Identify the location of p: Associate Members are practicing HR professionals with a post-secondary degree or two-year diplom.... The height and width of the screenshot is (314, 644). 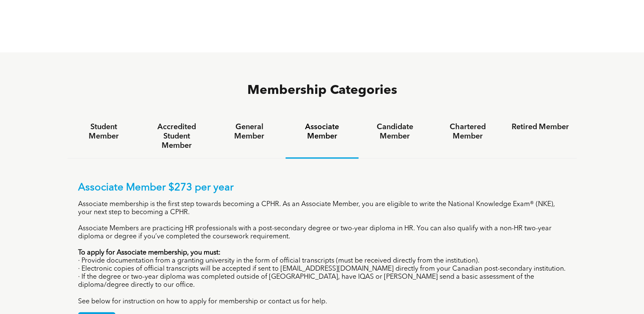
(322, 233).